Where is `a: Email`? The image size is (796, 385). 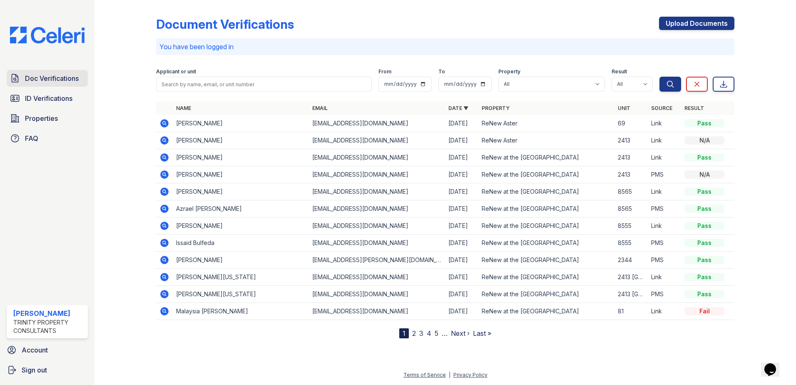
a: Email is located at coordinates (320, 108).